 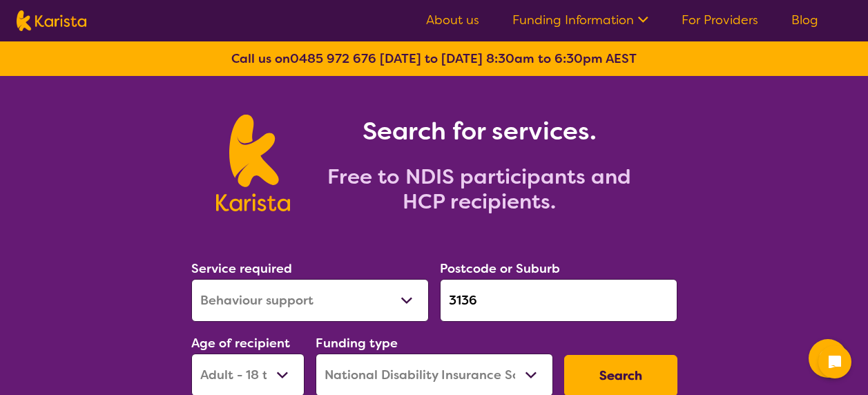 I want to click on label: Funding type, so click(x=357, y=343).